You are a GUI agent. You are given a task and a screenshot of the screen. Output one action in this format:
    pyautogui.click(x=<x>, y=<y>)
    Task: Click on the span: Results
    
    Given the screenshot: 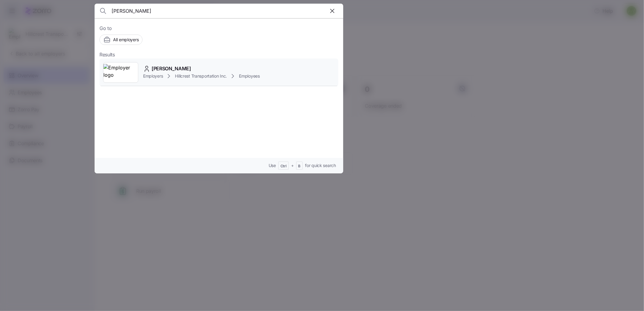 What is the action you would take?
    pyautogui.click(x=107, y=55)
    